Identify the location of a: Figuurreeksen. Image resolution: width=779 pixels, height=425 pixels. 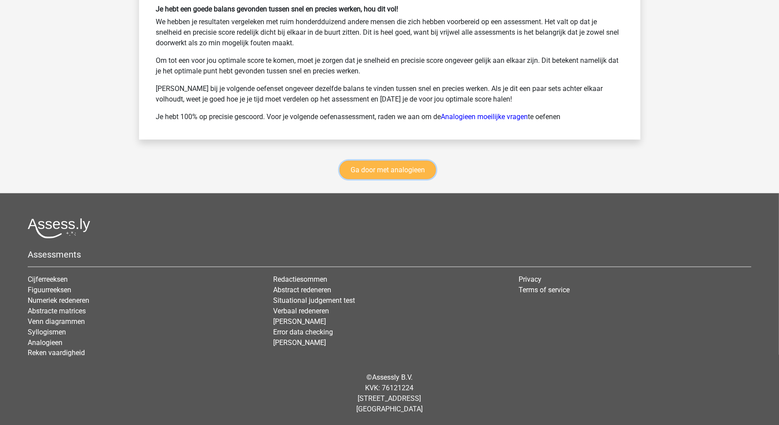
(49, 290).